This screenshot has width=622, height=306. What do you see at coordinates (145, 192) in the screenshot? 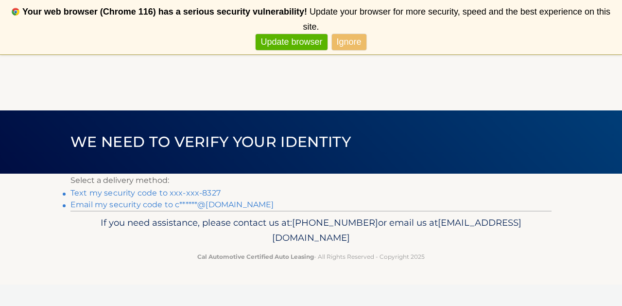
I see `a: Text my security code to xxx-xxx-8327` at bounding box center [145, 192].